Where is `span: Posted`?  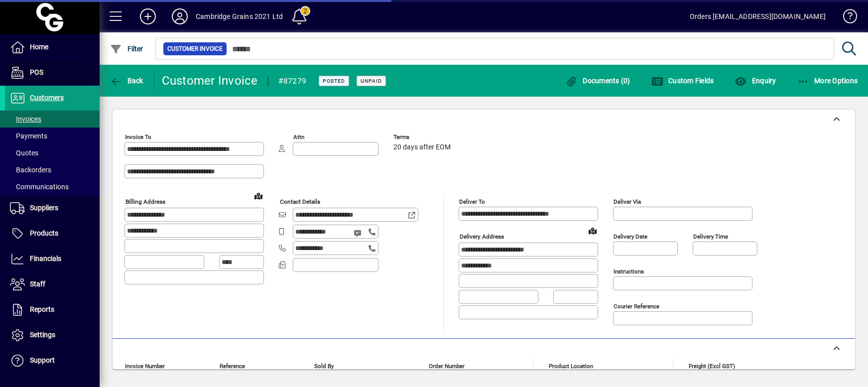
span: Posted is located at coordinates (333, 81).